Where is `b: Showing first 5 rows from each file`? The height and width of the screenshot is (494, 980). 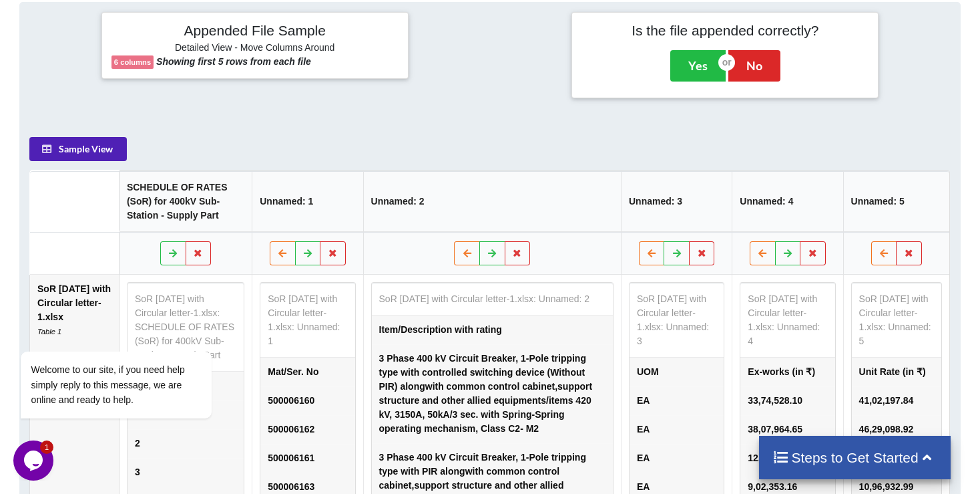
b: Showing first 5 rows from each file is located at coordinates (234, 61).